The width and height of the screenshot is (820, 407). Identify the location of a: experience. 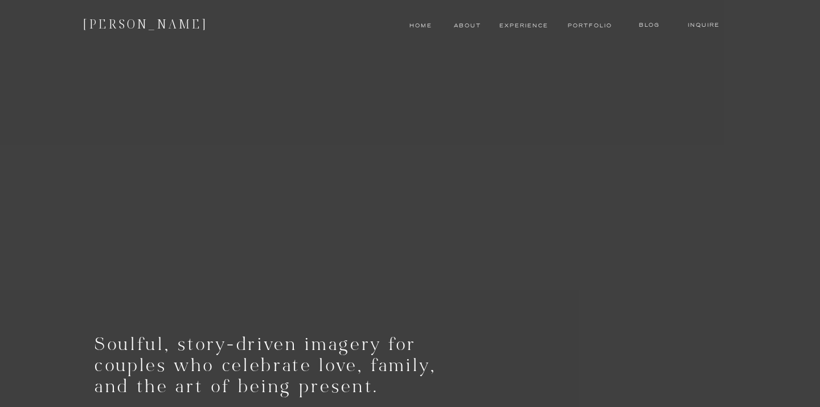
(521, 26).